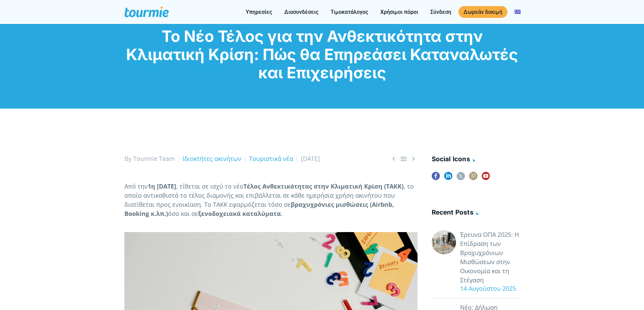 Image resolution: width=644 pixels, height=310 pixels. Describe the element at coordinates (259, 12) in the screenshot. I see `a: Υπηρεσίες` at that location.